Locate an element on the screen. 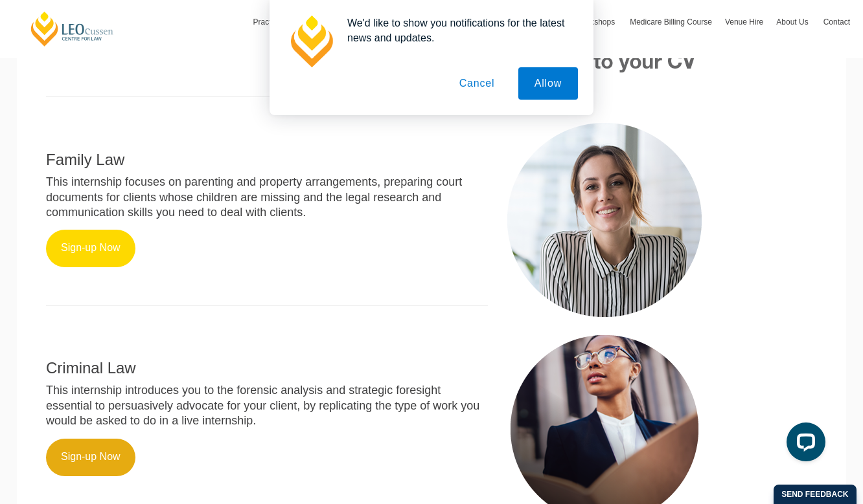 The image size is (863, 504). h2: Family Law is located at coordinates (267, 160).